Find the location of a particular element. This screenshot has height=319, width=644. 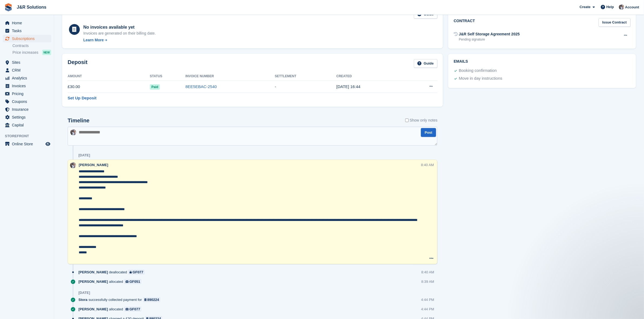

span: Account is located at coordinates (632, 7).